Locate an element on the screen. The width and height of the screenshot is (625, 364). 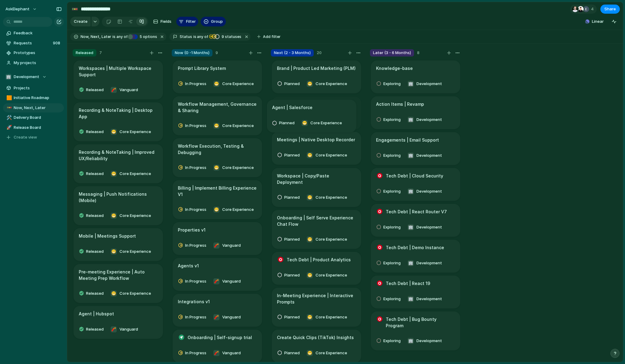
h1: Tech Debt | React Router V7 is located at coordinates (416, 212).